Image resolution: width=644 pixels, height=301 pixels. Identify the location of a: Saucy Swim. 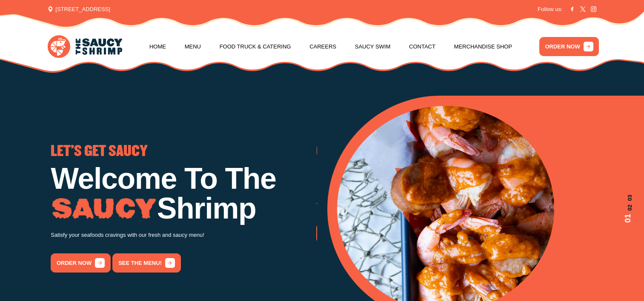
(373, 47).